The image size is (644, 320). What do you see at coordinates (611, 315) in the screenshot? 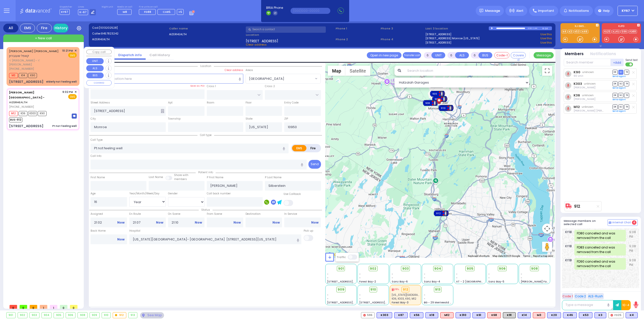
I see `img: red-radio-icon.svg` at bounding box center [611, 315].